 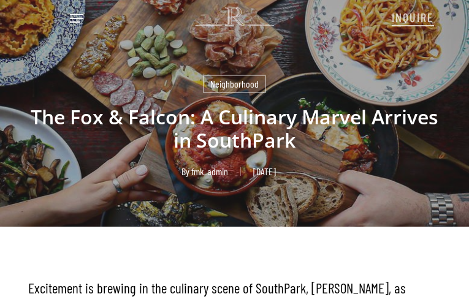 What do you see at coordinates (413, 17) in the screenshot?
I see `a: INQUIRE` at bounding box center [413, 17].